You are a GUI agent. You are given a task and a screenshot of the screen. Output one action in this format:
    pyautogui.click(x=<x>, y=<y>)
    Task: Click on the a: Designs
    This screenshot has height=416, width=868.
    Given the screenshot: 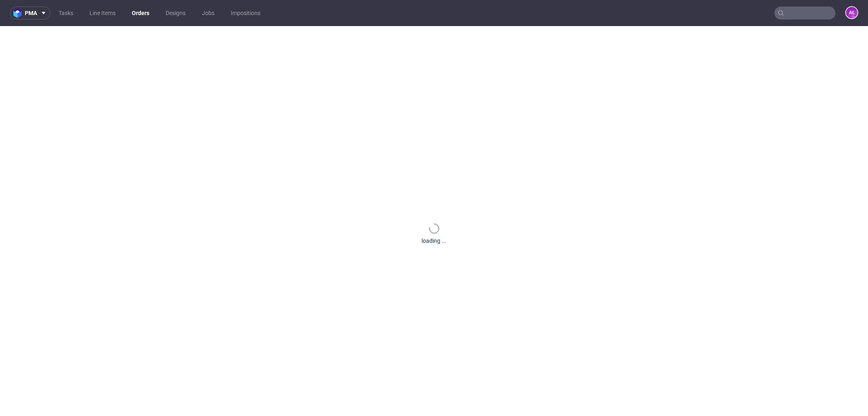 What is the action you would take?
    pyautogui.click(x=175, y=13)
    